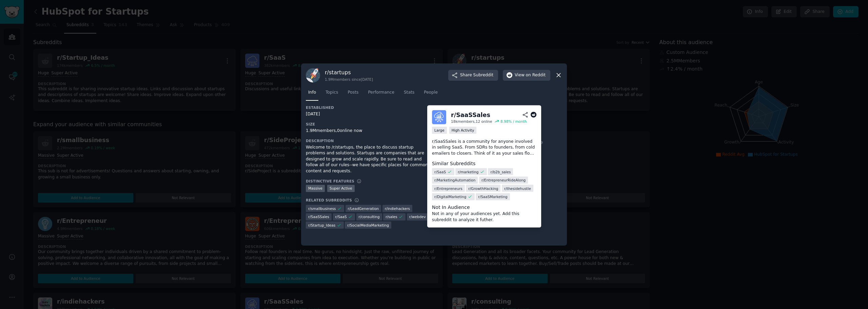 The width and height of the screenshot is (868, 309). What do you see at coordinates (492, 197) in the screenshot?
I see `span: r/ SaaSMarketing` at bounding box center [492, 197].